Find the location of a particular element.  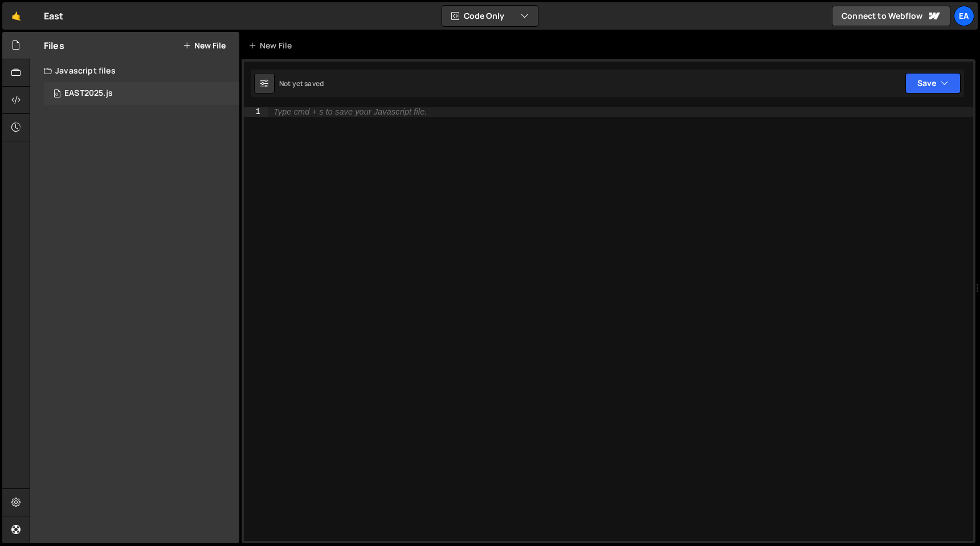

div: Ea is located at coordinates (964, 16).